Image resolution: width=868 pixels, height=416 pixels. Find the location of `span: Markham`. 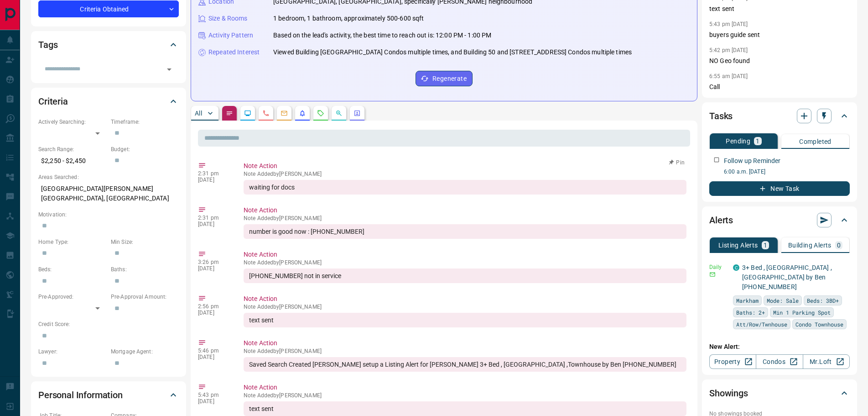

span: Markham is located at coordinates (748, 300).